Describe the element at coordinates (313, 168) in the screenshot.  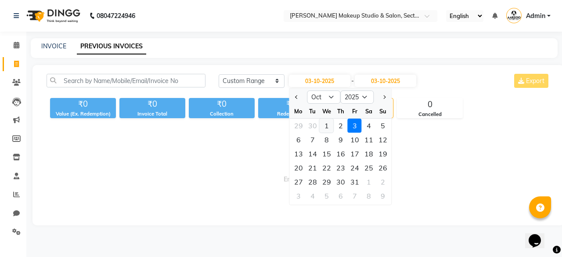
I see `div: Tuesday, October 21, 2025` at that location.